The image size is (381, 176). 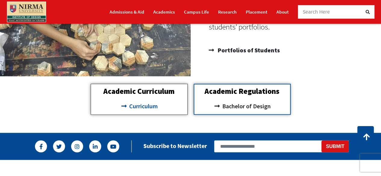 What do you see at coordinates (143, 106) in the screenshot?
I see `span: Curriculum` at bounding box center [143, 106].